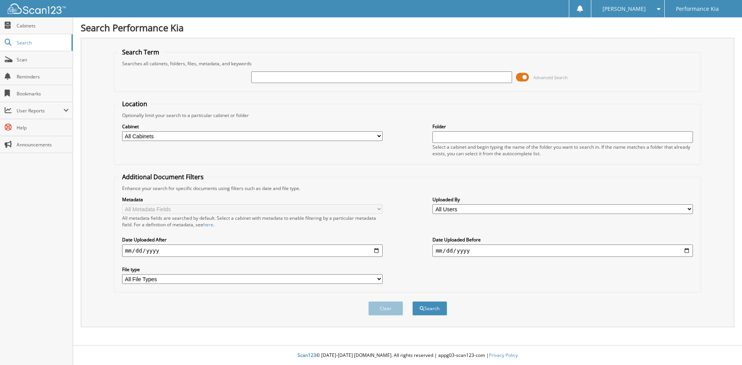 The width and height of the screenshot is (742, 365). What do you see at coordinates (563, 150) in the screenshot?
I see `div: Select a cabinet and begin typing the name of the folder you want to search in. If the name match...` at bounding box center [563, 150].